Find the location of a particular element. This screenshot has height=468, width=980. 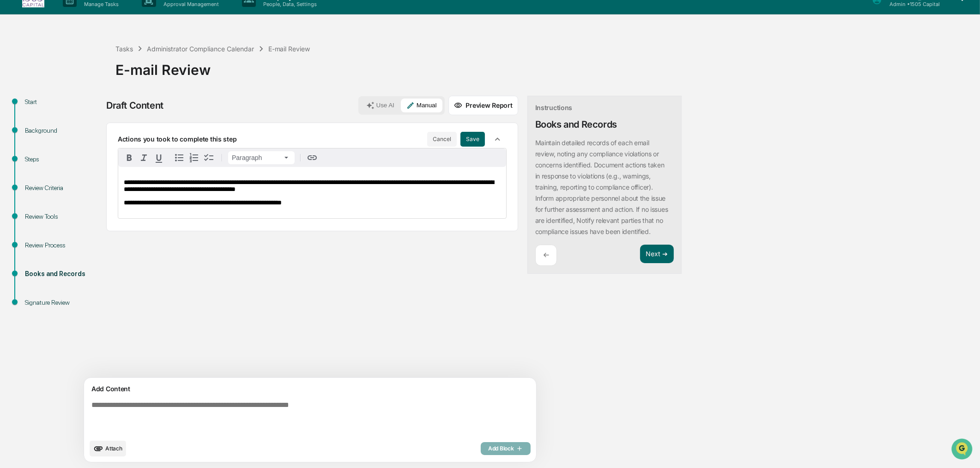

button: Preview Report is located at coordinates (483, 105).